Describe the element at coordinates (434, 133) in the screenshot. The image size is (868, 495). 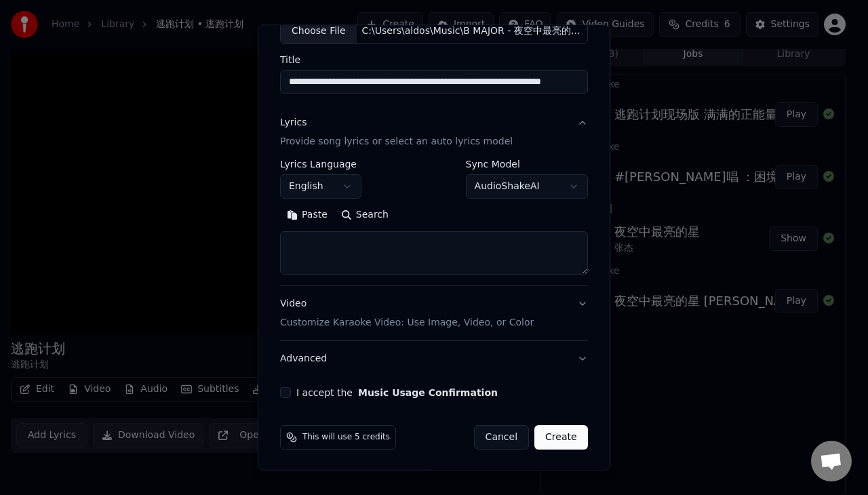
I see `button: LyricsProvide song lyrics or select an auto lyrics model` at that location.